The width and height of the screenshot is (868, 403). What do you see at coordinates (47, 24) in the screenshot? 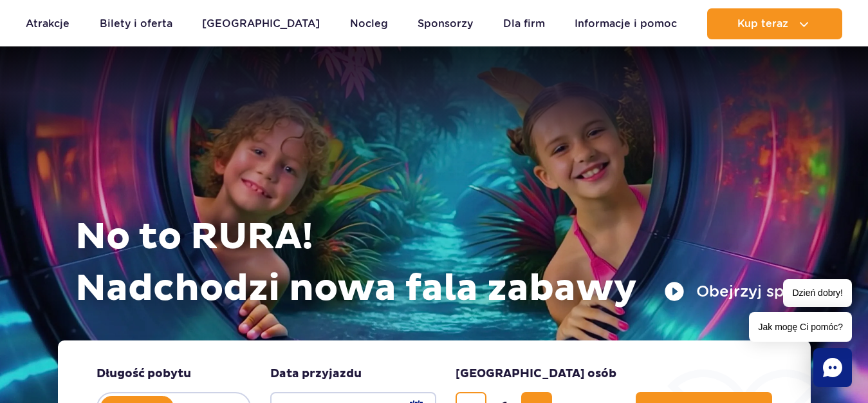
I see `a: Atrakcje` at bounding box center [47, 24].